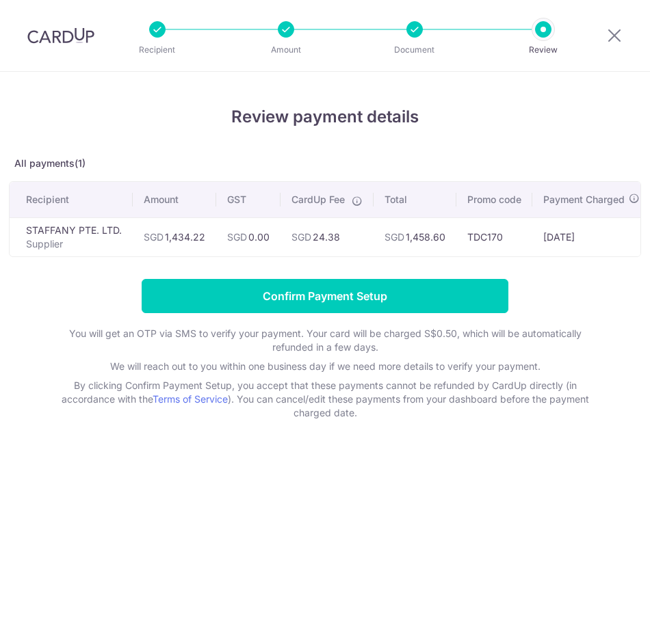 The width and height of the screenshot is (650, 644). I want to click on p: All payments(1), so click(325, 163).